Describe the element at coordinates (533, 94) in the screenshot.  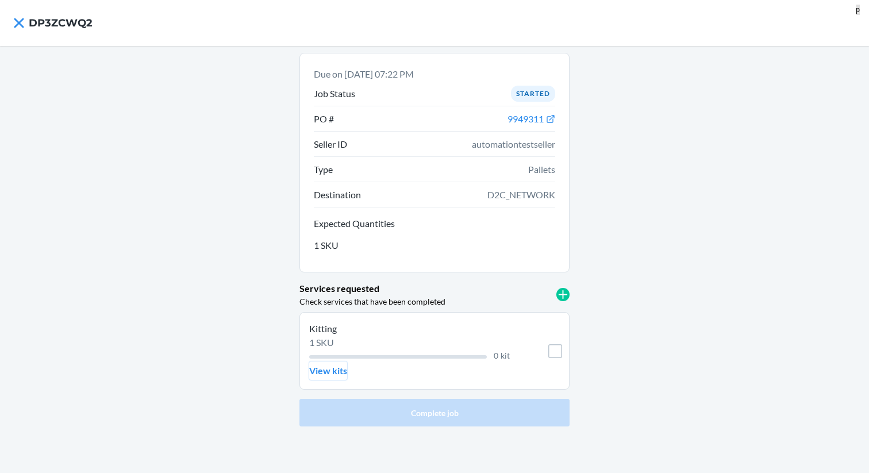
I see `div: Started` at that location.